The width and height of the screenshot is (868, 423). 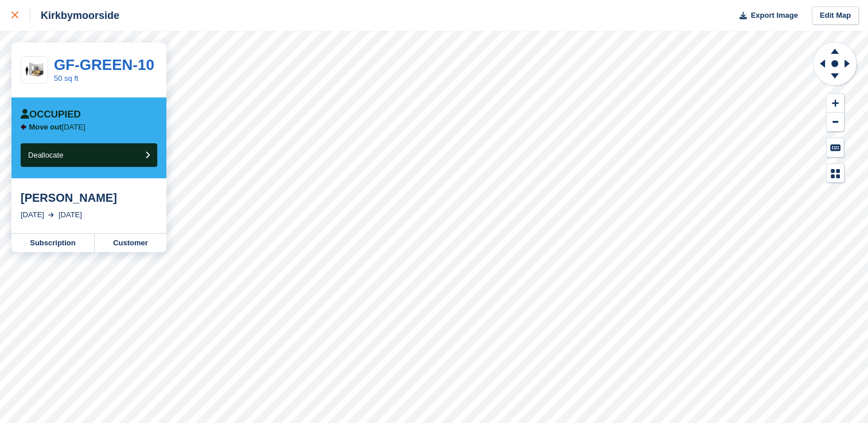 I want to click on a: 50 sq ft, so click(x=66, y=78).